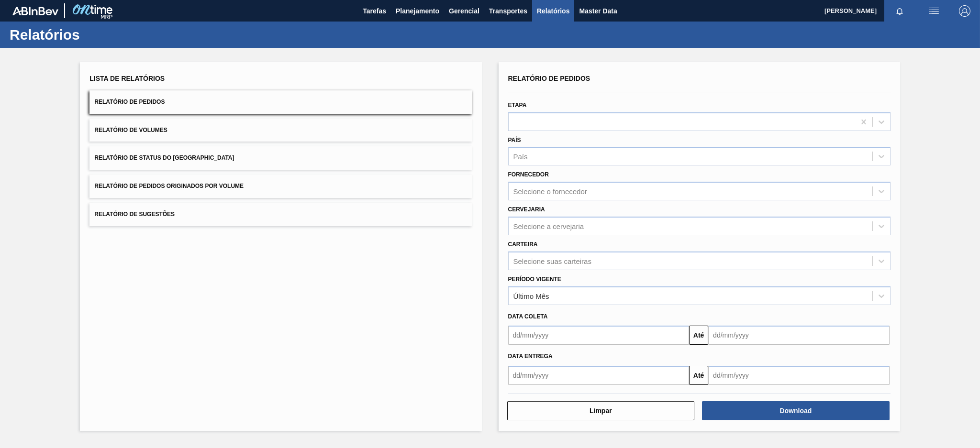  I want to click on div: Selecione suas carteiras, so click(552, 261).